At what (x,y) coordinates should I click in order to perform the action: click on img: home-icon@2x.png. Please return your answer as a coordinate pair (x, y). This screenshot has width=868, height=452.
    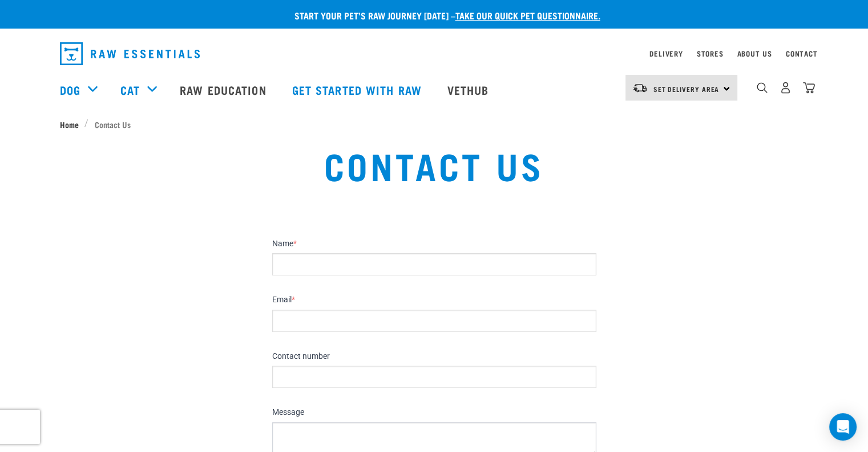
    Looking at the image, I should click on (809, 88).